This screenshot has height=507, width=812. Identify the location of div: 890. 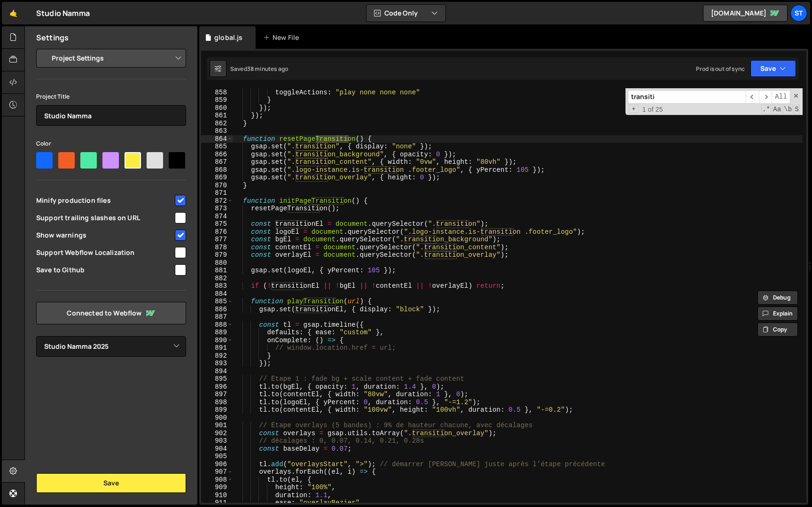
(217, 340).